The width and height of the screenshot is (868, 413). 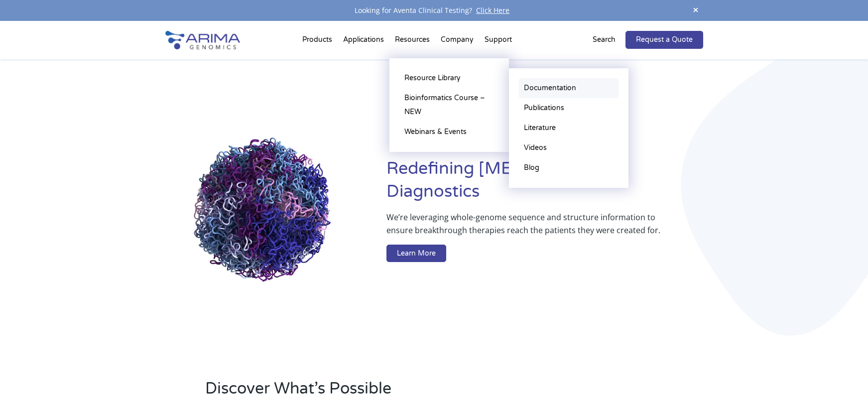 I want to click on a: Click Here, so click(x=493, y=10).